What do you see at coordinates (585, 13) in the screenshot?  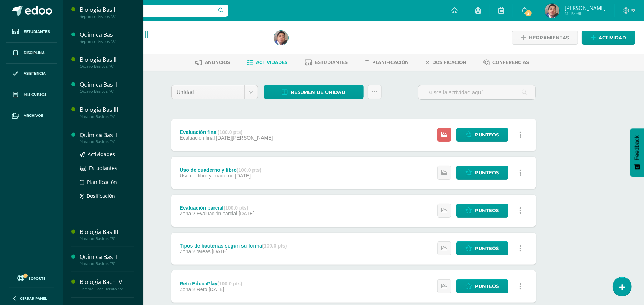 I see `span: Mi Perfil` at bounding box center [585, 13].